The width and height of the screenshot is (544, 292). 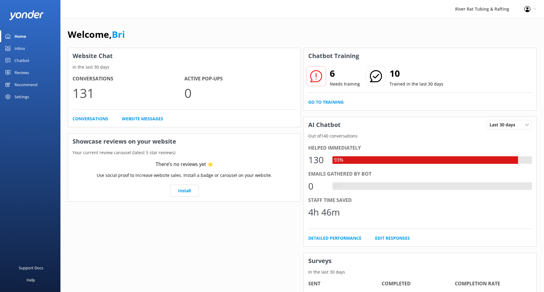 What do you see at coordinates (20, 36) in the screenshot?
I see `div: Home` at bounding box center [20, 36].